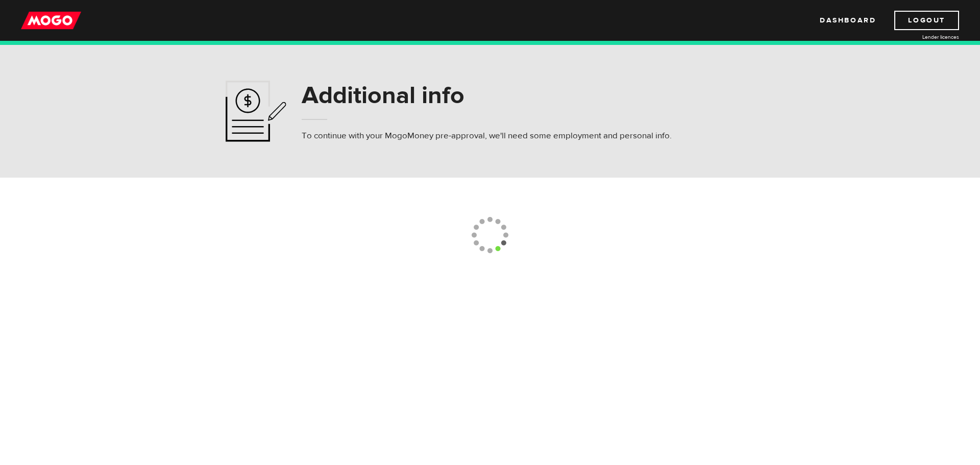  What do you see at coordinates (51, 20) in the screenshot?
I see `img: mogo_logo-11ee424be714fa7cbb0f0f49df9e16ec.png` at bounding box center [51, 20].